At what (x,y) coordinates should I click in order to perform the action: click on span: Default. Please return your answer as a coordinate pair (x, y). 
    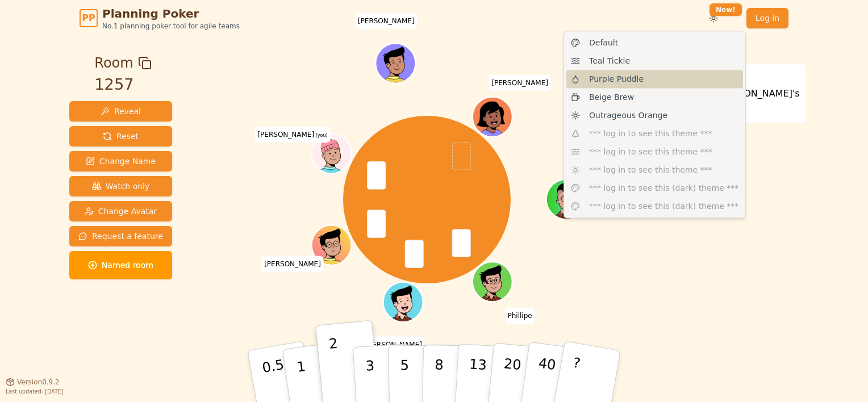
    Looking at the image, I should click on (604, 43).